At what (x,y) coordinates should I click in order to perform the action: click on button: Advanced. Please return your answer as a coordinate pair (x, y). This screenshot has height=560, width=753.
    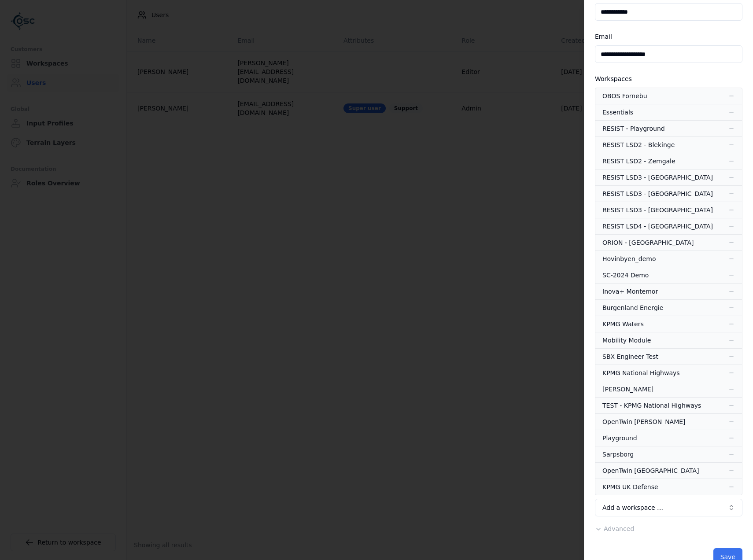
    Looking at the image, I should click on (614, 529).